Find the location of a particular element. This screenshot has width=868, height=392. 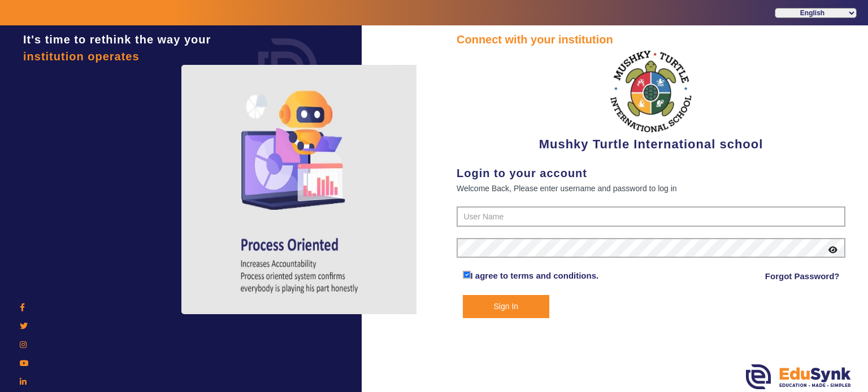

img: login.png is located at coordinates (288, 68).